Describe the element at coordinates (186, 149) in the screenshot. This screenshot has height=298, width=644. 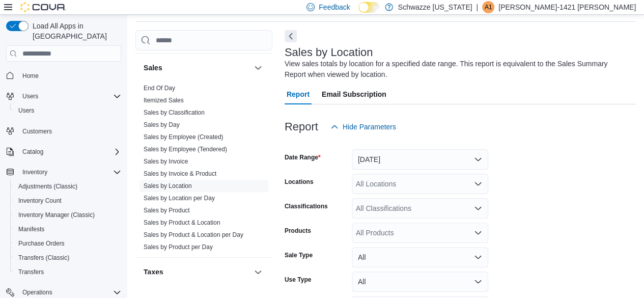
I see `a: Sales by Employee (Tendered)` at that location.